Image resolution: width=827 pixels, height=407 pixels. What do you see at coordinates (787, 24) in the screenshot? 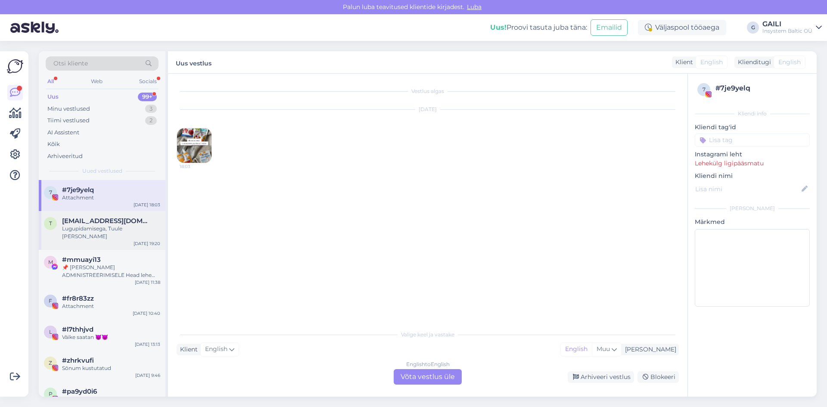
I see `div: GAILI` at bounding box center [787, 24].